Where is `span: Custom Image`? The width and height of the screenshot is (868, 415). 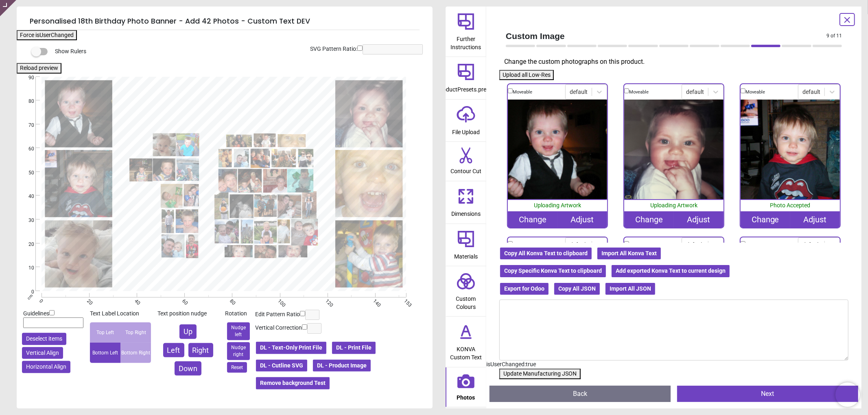 span: Custom Image is located at coordinates (666, 35).